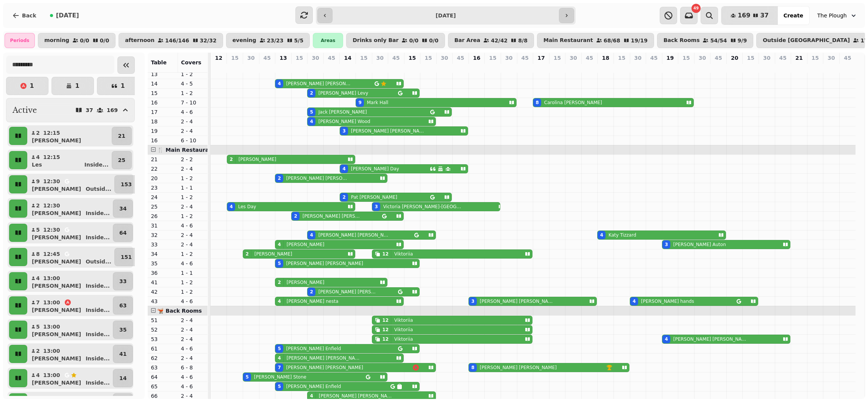  Describe the element at coordinates (670, 67) in the screenshot. I see `p: 7` at that location.